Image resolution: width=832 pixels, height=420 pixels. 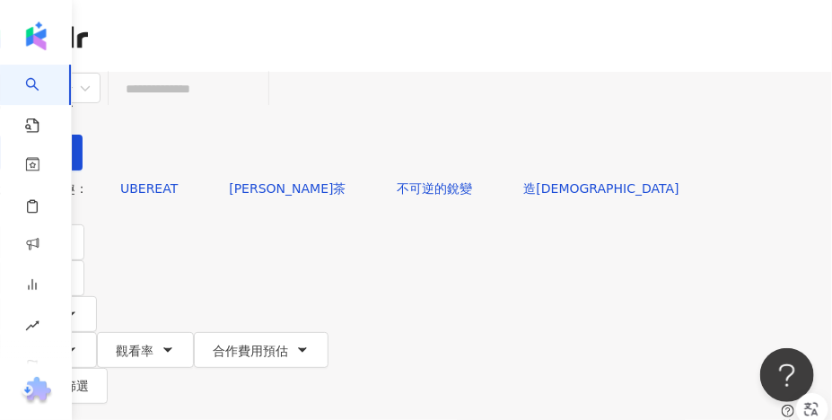 What do you see at coordinates (43, 100) in the screenshot?
I see `a: search` at bounding box center [43, 100].